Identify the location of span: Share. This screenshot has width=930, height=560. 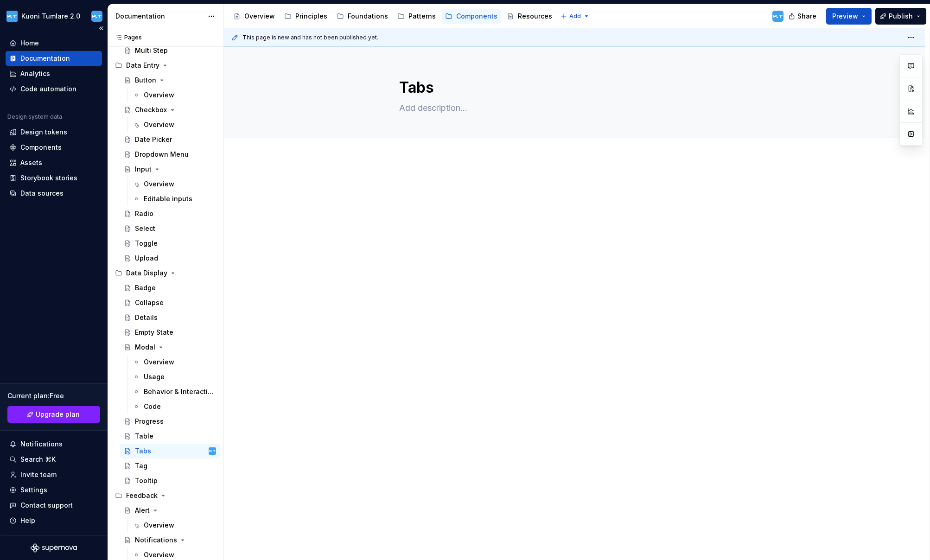
(806, 16).